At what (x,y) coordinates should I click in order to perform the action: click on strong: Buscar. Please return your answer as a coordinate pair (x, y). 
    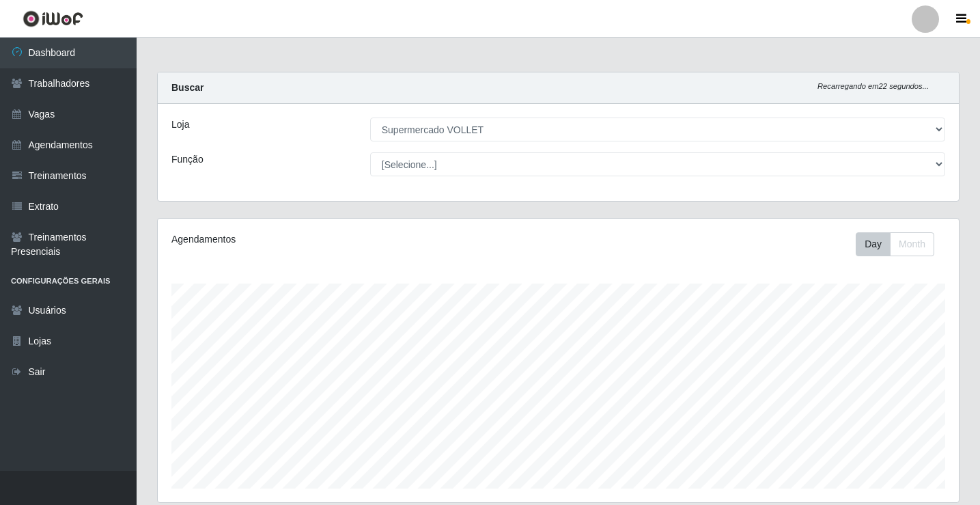
    Looking at the image, I should click on (187, 87).